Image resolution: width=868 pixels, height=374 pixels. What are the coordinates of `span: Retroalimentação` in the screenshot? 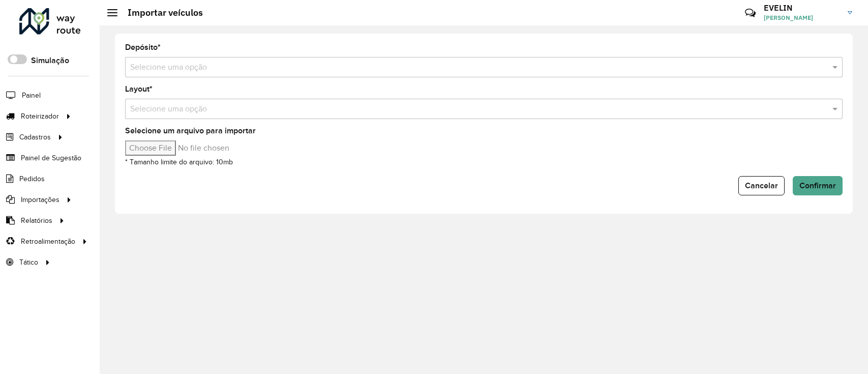 It's located at (48, 241).